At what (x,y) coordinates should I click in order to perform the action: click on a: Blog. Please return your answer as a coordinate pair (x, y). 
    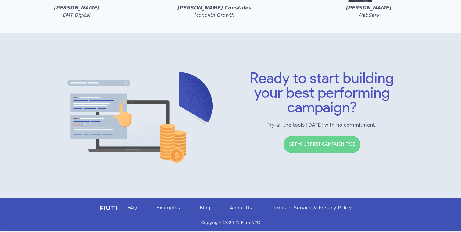
    Looking at the image, I should click on (205, 208).